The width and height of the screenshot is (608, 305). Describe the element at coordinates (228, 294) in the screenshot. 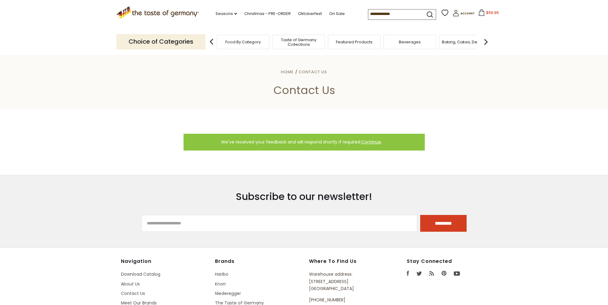

I see `a: Niederegger` at that location.